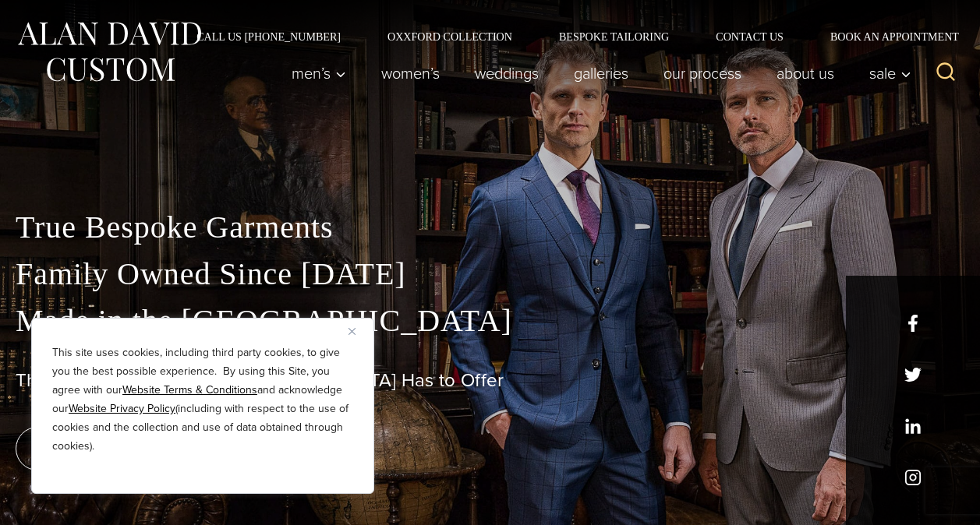 The image size is (980, 525). I want to click on img: Close, so click(352, 331).